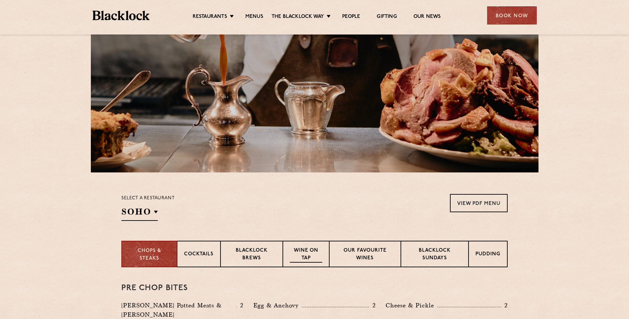  Describe the element at coordinates (199, 255) in the screenshot. I see `p: Cocktails` at that location.